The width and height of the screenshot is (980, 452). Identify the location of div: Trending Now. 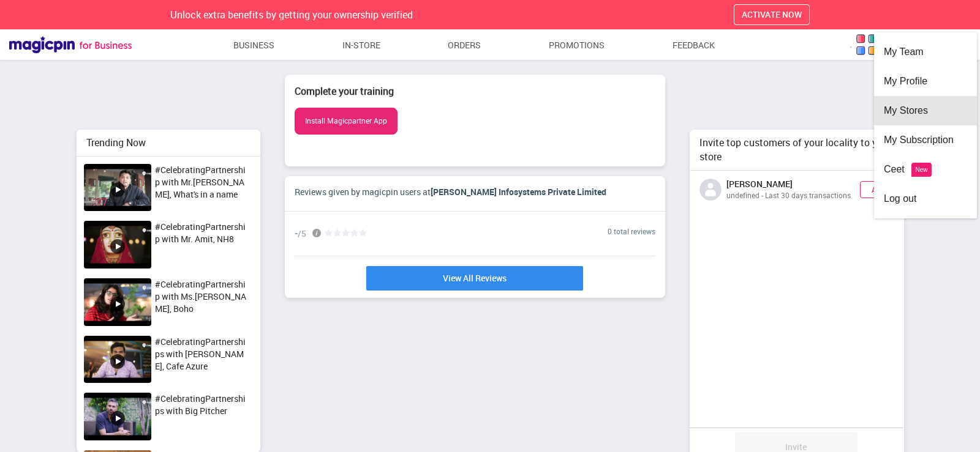
(168, 143).